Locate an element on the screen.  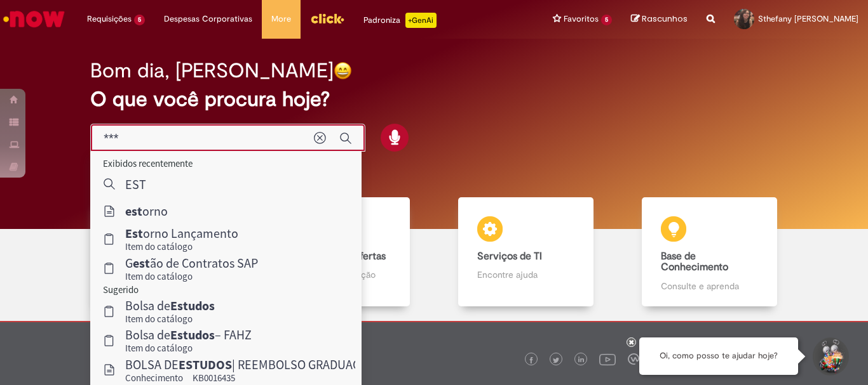
p: +GenAi is located at coordinates (420, 21).